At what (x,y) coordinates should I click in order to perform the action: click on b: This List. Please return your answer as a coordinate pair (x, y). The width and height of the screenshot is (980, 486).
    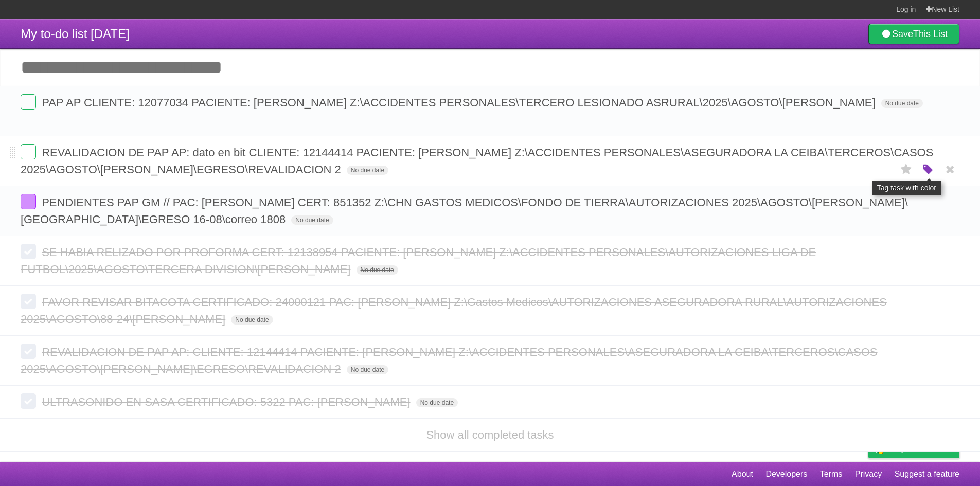
    Looking at the image, I should click on (930, 34).